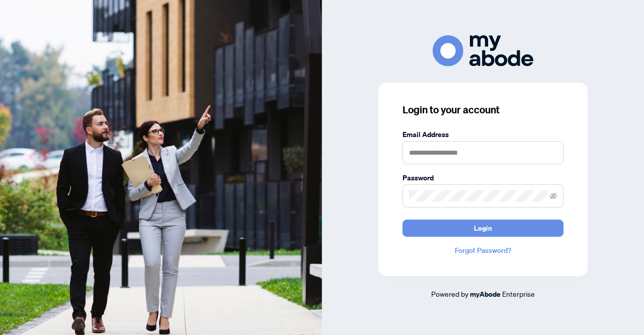 The width and height of the screenshot is (644, 335). I want to click on span: eye-invisible, so click(554, 196).